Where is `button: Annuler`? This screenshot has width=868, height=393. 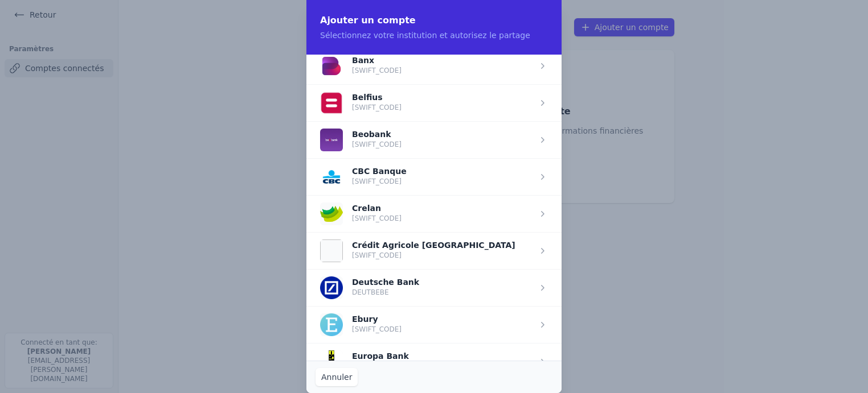 button: Annuler is located at coordinates (336, 377).